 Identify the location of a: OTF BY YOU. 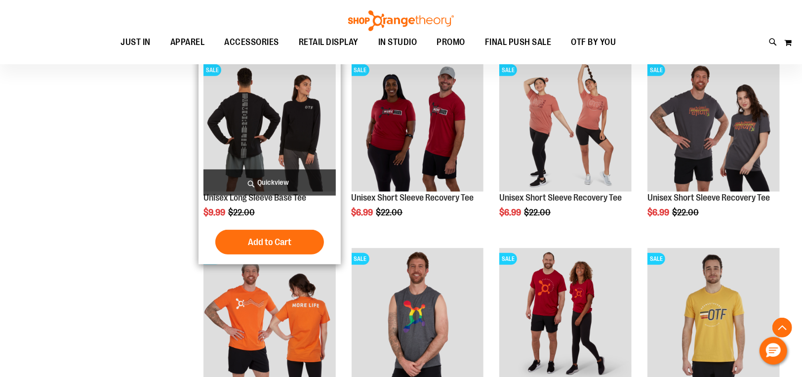
(593, 42).